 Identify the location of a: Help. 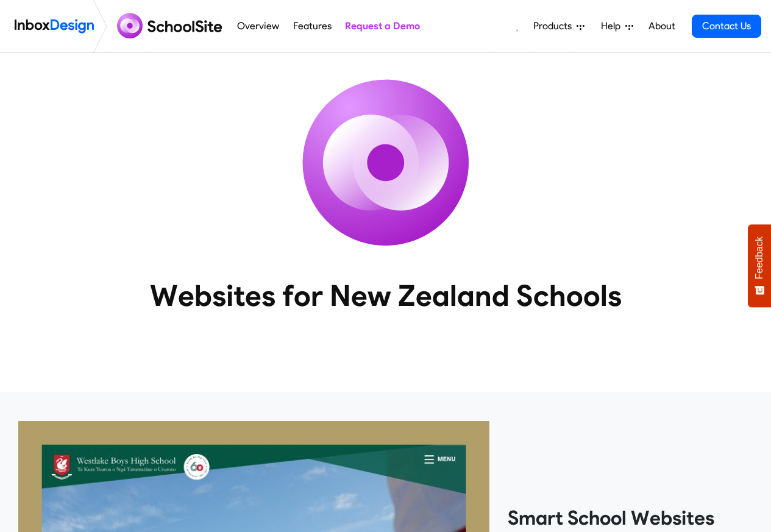
(618, 26).